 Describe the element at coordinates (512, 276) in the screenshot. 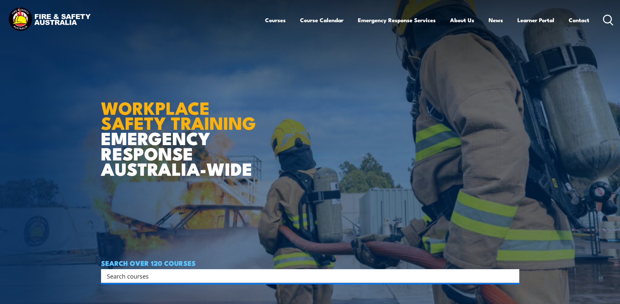

I see `button: Search magnifier button` at that location.